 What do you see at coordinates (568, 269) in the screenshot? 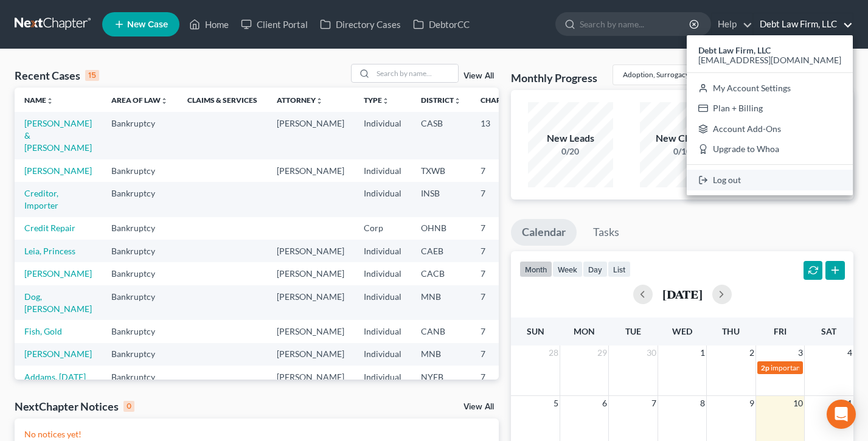
I see `button: week` at bounding box center [568, 269].